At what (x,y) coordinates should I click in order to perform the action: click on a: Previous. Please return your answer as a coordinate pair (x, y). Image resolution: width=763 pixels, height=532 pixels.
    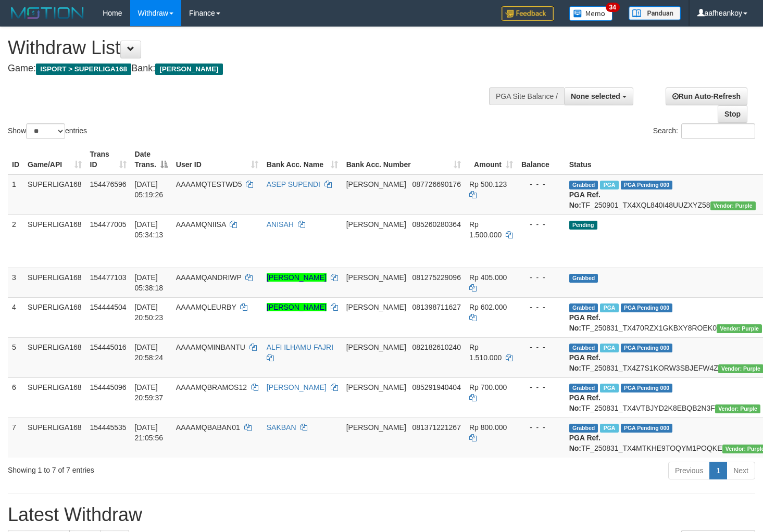
    Looking at the image, I should click on (690, 471).